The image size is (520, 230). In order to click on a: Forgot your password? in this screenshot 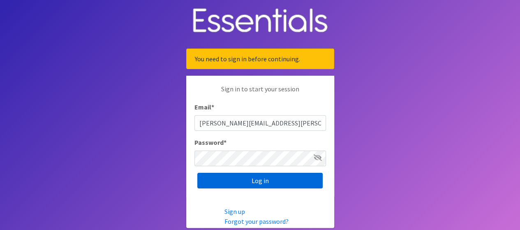, I will do `click(257, 221)`.